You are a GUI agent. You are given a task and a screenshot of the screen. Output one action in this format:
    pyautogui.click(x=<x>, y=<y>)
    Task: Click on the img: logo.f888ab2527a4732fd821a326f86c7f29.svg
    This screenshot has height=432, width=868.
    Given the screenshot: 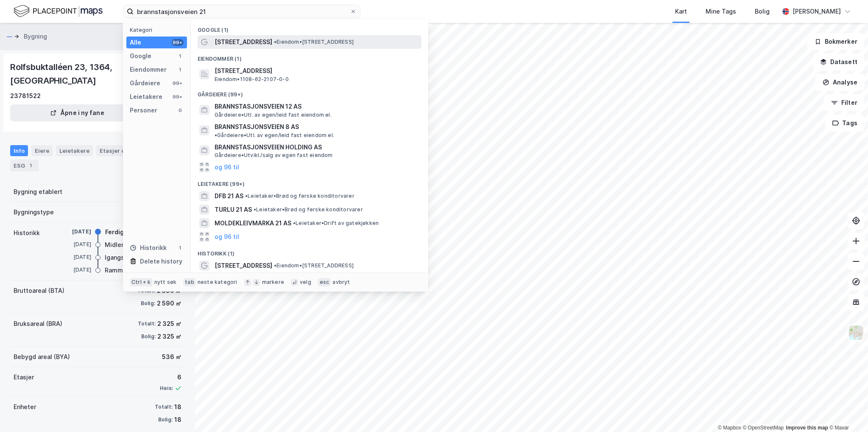 What is the action you would take?
    pyautogui.click(x=58, y=11)
    